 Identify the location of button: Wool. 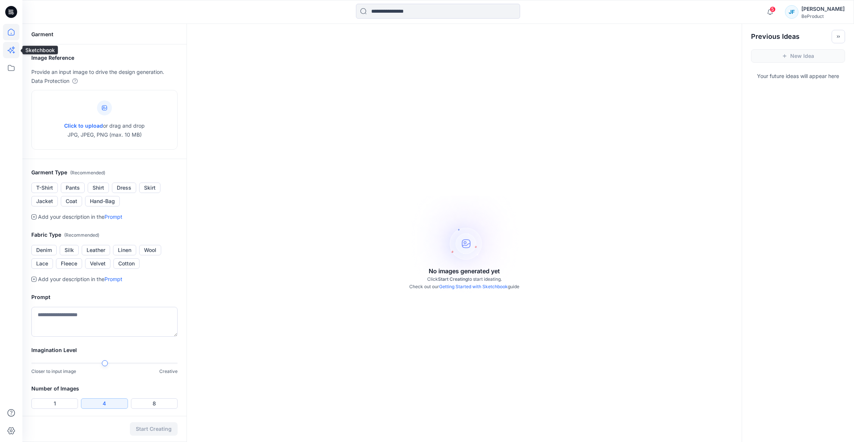
(150, 250).